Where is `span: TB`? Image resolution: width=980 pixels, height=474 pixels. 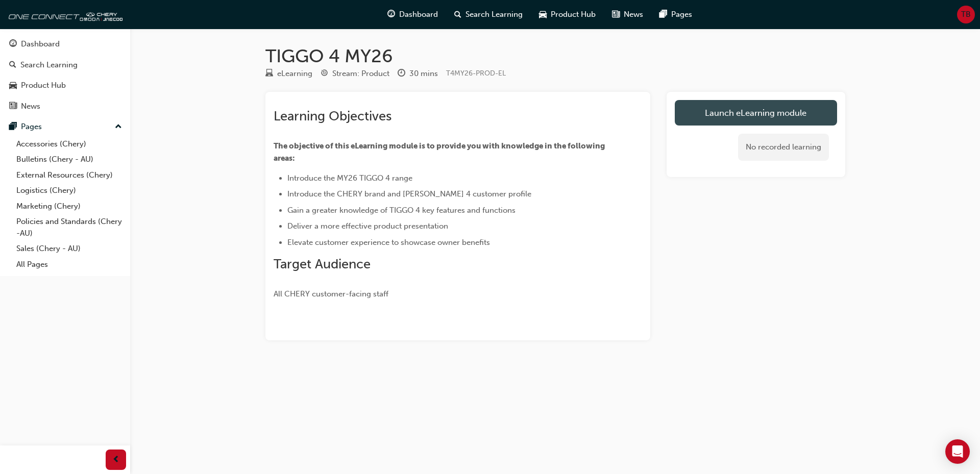
span: TB is located at coordinates (965, 15).